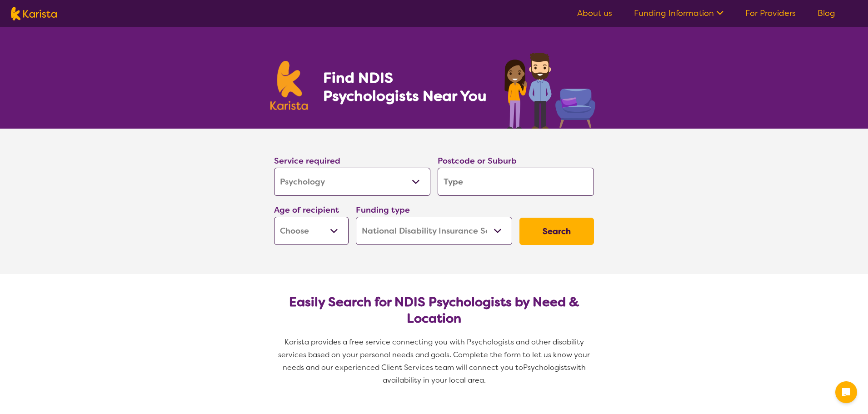  Describe the element at coordinates (435, 355) in the screenshot. I see `span: Karista provides a free service connecting you with Psychologists and other disability services b...` at that location.